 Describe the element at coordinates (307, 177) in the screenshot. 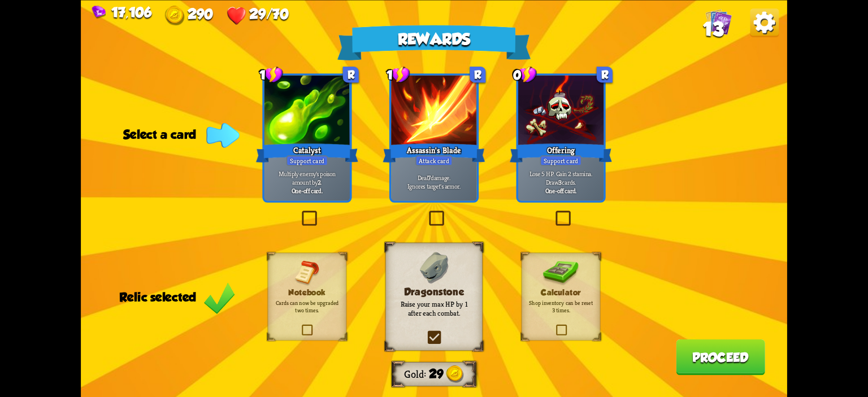

I see `p: Multiply enemy's poison amount by .` at that location.